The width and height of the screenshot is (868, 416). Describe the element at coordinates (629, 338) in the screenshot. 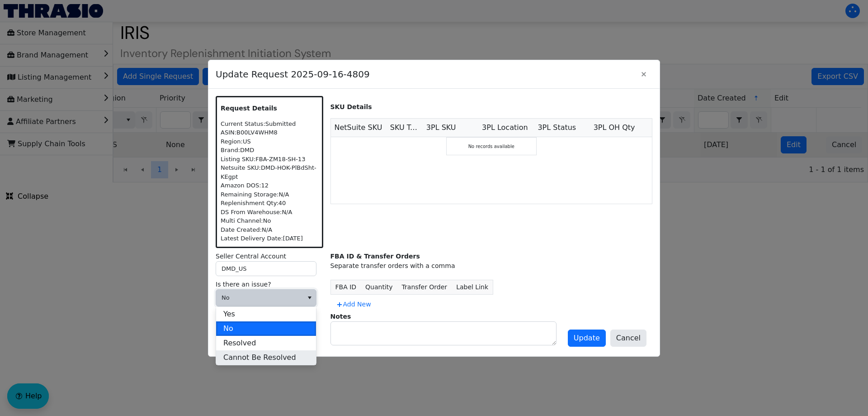

I see `span: Cancel` at that location.